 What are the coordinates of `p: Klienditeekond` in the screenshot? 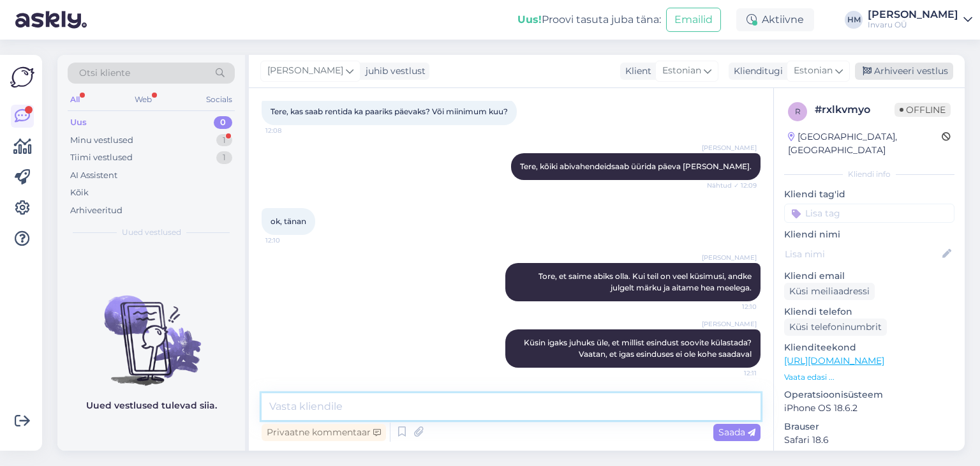 It's located at (869, 348).